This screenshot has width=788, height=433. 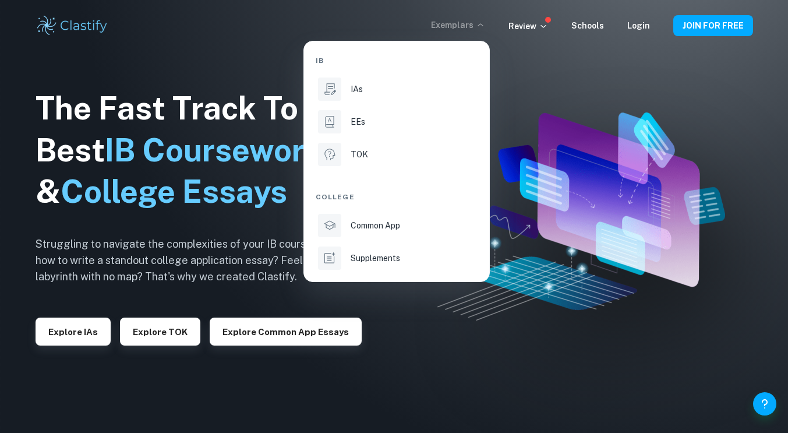 What do you see at coordinates (397, 154) in the screenshot?
I see `a: TOK` at bounding box center [397, 154].